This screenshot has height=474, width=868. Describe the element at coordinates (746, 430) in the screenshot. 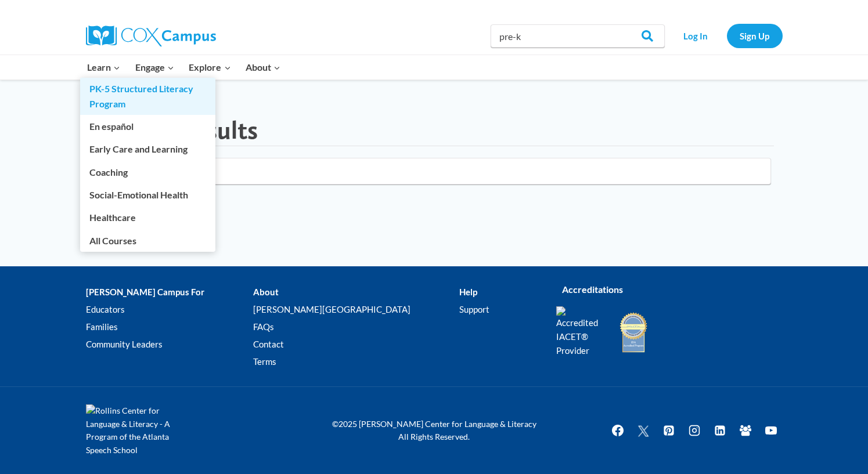

I see `a: Facebook Group` at that location.